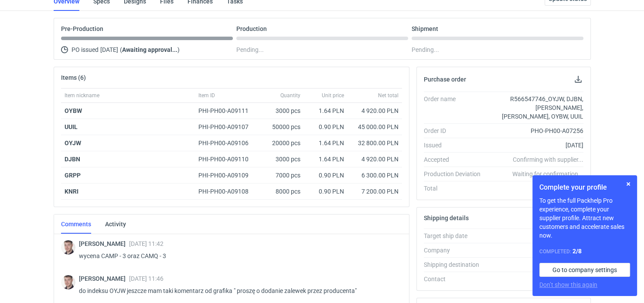 This screenshot has height=303, width=644. I want to click on em: Waiting for confirmation..., so click(547, 174).